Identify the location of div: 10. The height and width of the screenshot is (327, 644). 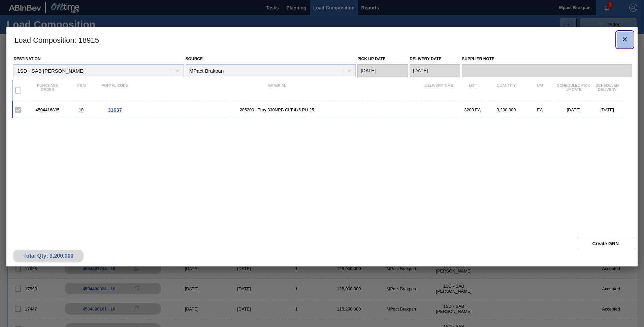
(81, 110).